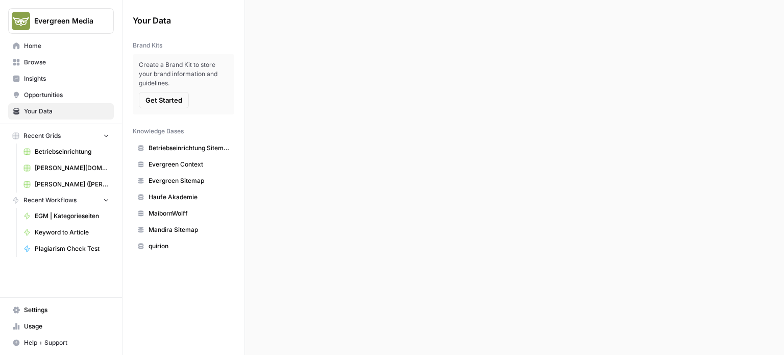  What do you see at coordinates (42, 136) in the screenshot?
I see `span: Recent Grids` at bounding box center [42, 136].